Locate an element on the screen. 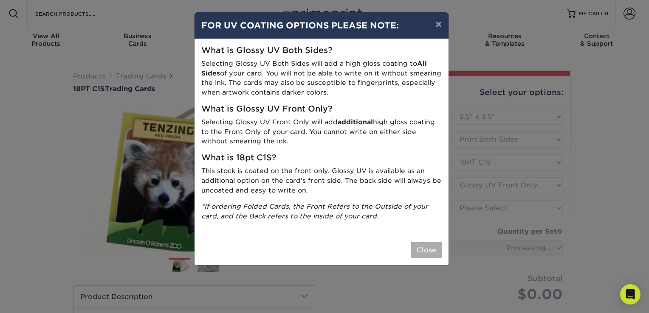  strong: All Sides is located at coordinates (314, 68).